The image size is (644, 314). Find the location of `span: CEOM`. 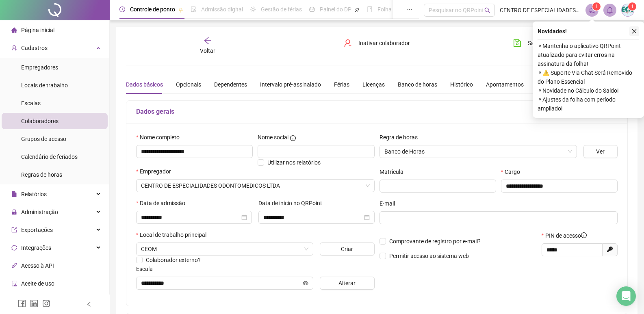

span: CEOM is located at coordinates (224, 249).